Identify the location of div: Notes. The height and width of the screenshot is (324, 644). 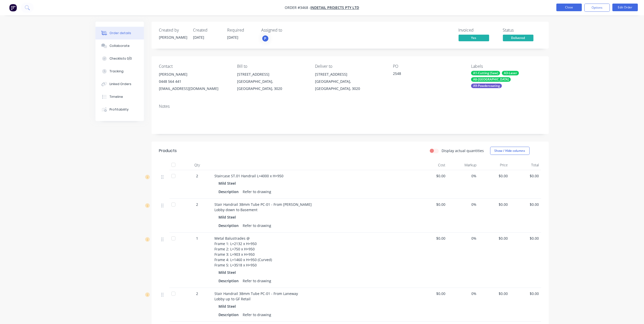
(350, 106).